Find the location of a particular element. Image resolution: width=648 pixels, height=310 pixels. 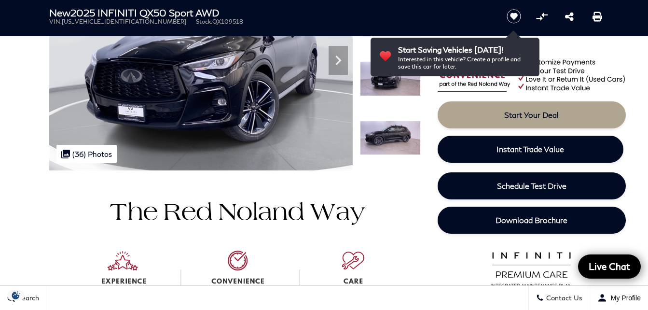

a: Download Brochure is located at coordinates (532, 220).